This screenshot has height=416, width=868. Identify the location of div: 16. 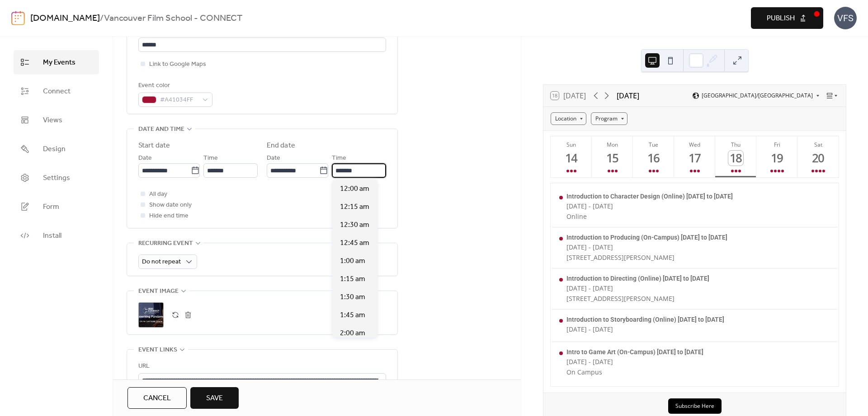
(653, 158).